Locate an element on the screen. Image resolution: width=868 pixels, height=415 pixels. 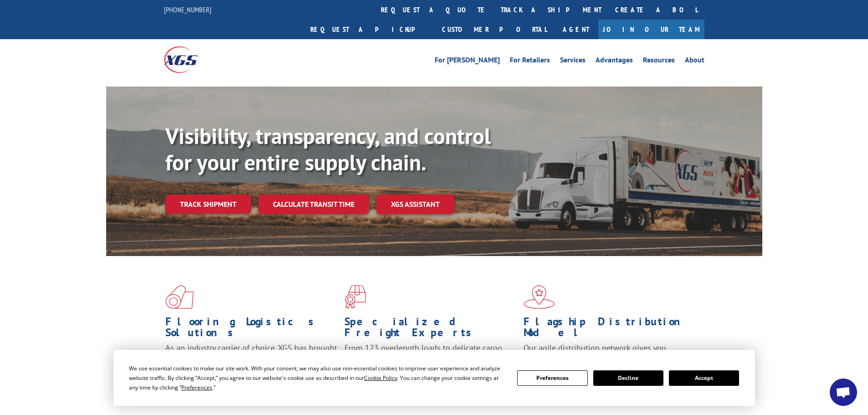
a: Services is located at coordinates (573, 62).